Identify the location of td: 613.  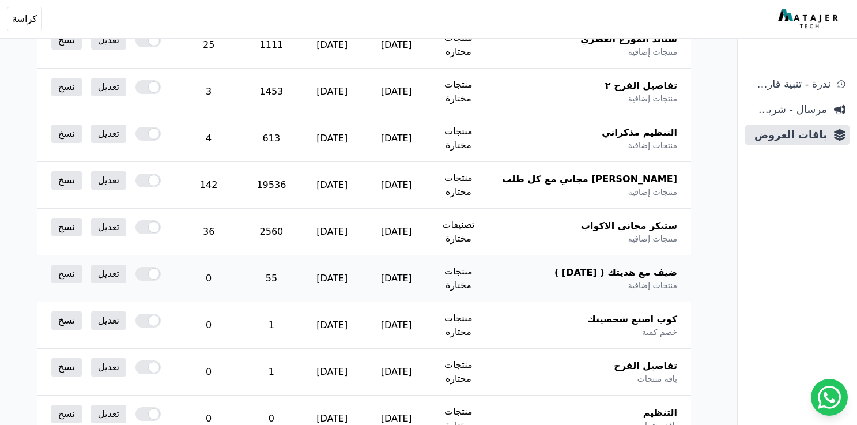
(271, 138).